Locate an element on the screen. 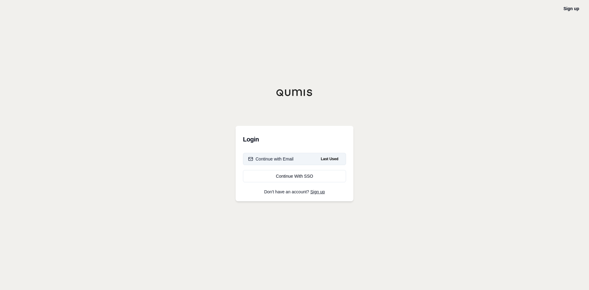 The height and width of the screenshot is (290, 589). button: Continue with EmailLast Used is located at coordinates (295, 159).